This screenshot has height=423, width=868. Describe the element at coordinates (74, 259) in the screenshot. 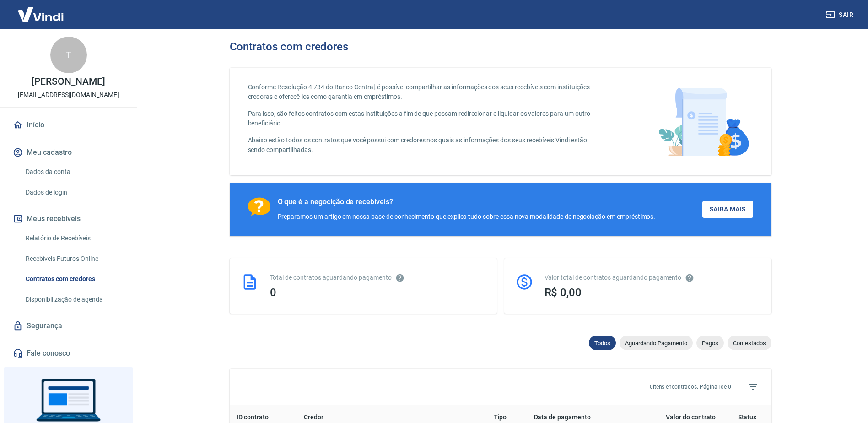

I see `a: Recebíveis Futuros Online` at that location.